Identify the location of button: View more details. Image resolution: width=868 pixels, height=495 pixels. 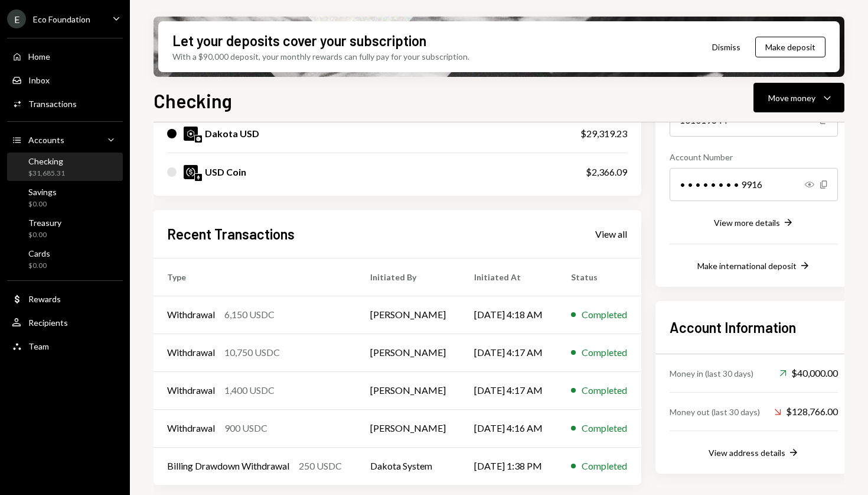
(754, 222).